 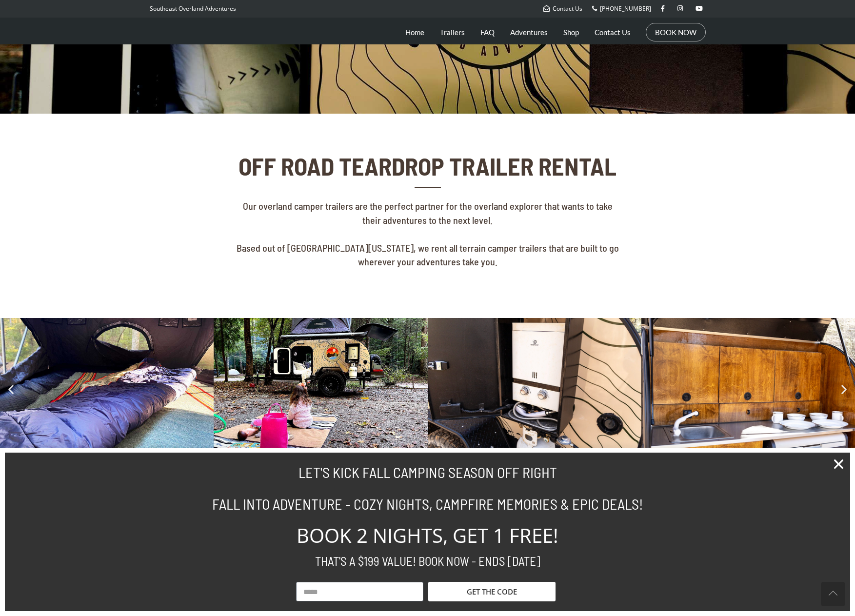 What do you see at coordinates (838, 463) in the screenshot?
I see `a: Close` at bounding box center [838, 463].